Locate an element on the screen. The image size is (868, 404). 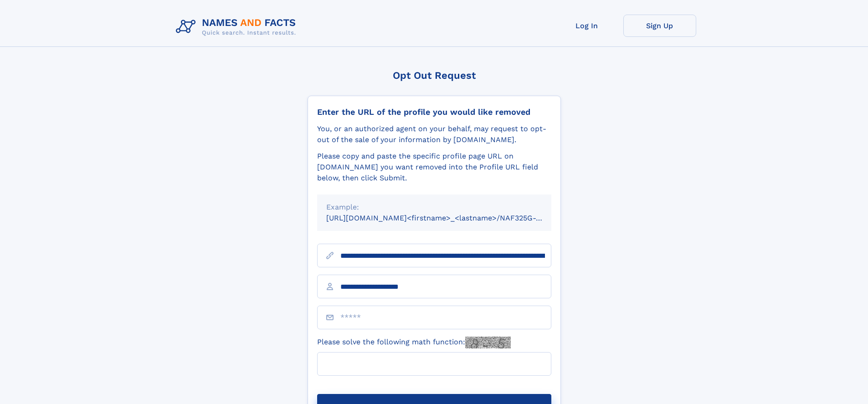
label: Please solve the following math function: is located at coordinates (413, 343).